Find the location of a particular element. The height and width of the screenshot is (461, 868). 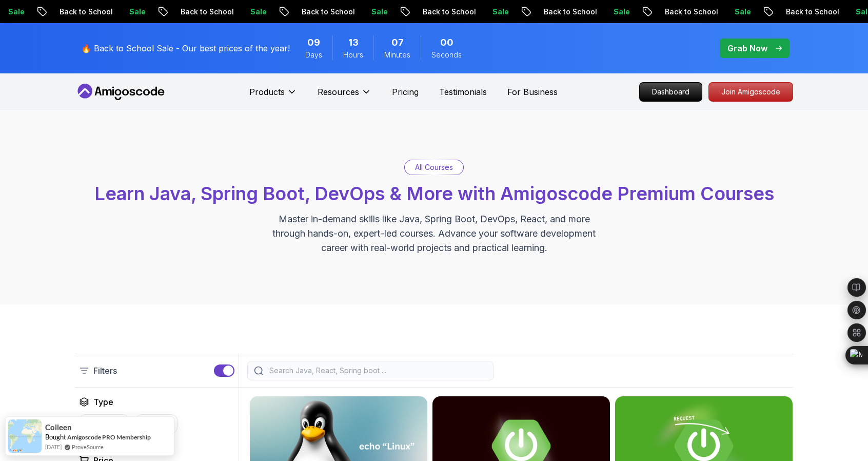

p: Testimonials is located at coordinates (463, 92).